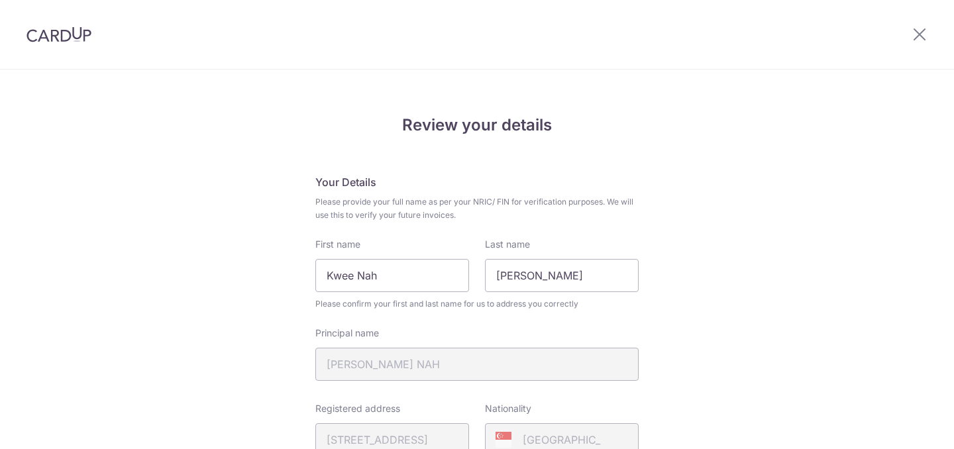 This screenshot has height=449, width=954. What do you see at coordinates (477, 125) in the screenshot?
I see `h4: Review your details` at bounding box center [477, 125].